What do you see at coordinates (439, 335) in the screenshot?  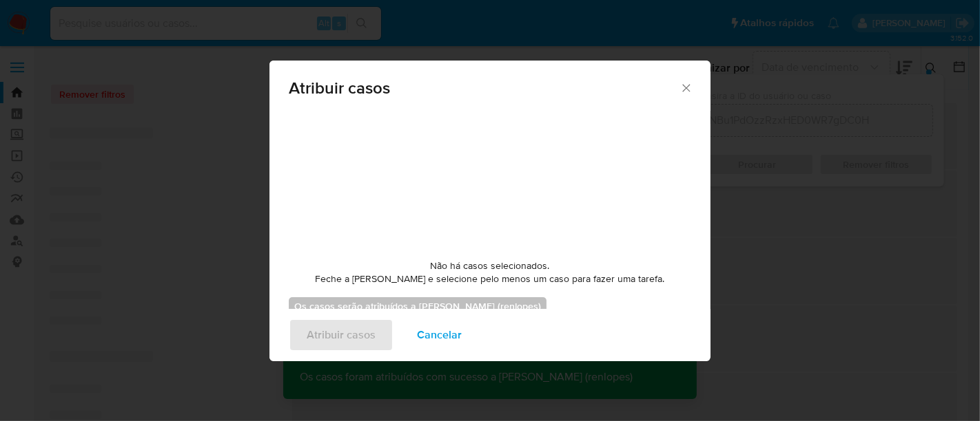 I see `span: Cancelar` at bounding box center [439, 335].